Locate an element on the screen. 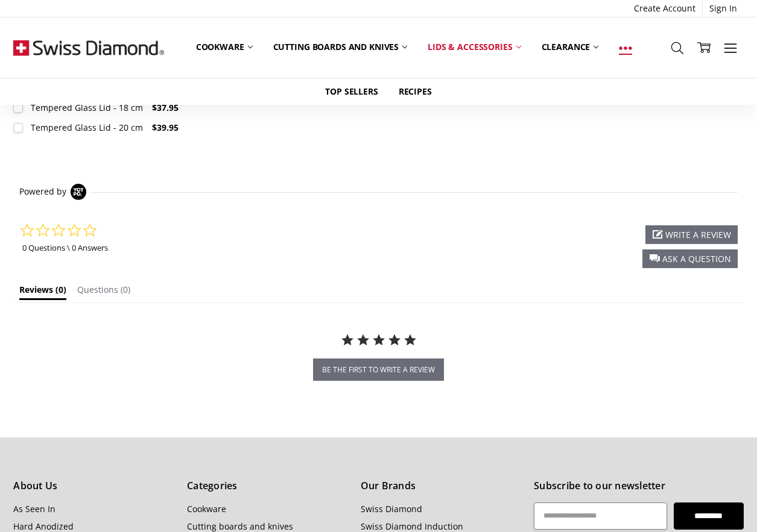  span: ask a question is located at coordinates (696, 259).